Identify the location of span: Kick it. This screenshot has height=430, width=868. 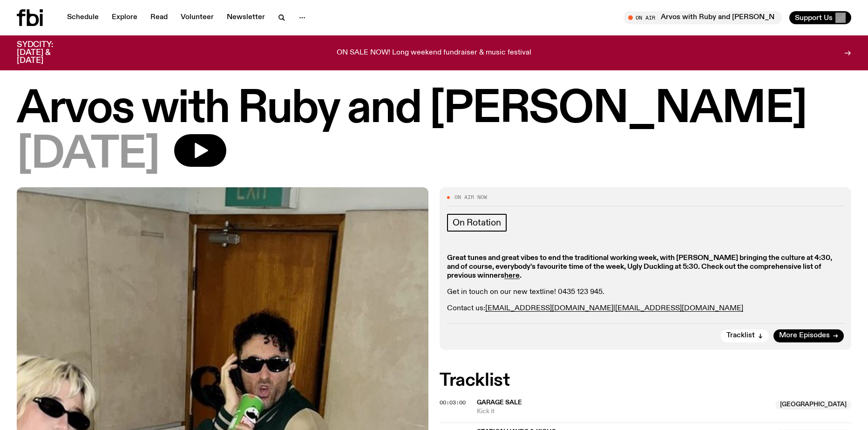
(623, 412).